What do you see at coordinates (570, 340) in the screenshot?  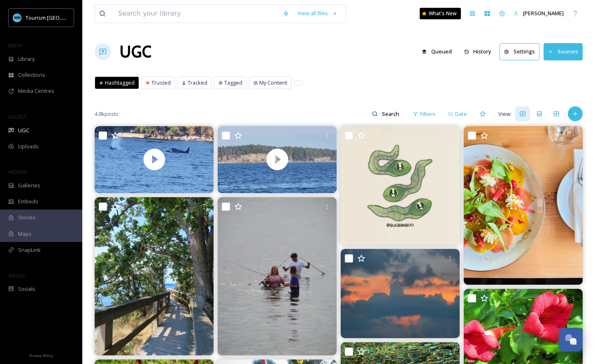 I see `button: Open Chat` at bounding box center [570, 340].